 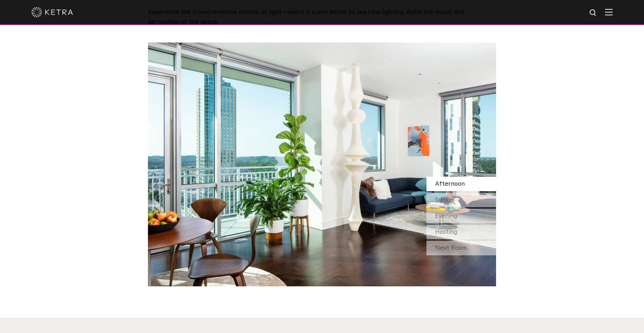 What do you see at coordinates (322, 164) in the screenshot?
I see `img: SS_HBD_LivingRoom_Desktop_01` at bounding box center [322, 164].